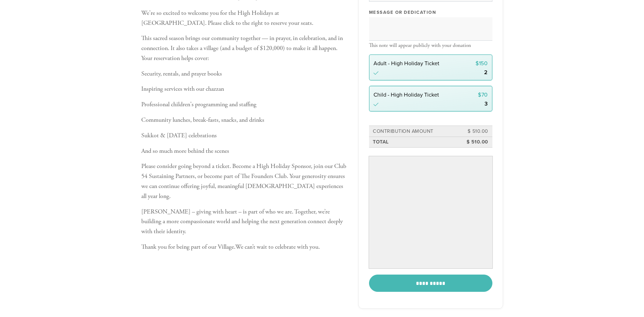  I want to click on span: Child - High Holiday Ticket, so click(406, 95).